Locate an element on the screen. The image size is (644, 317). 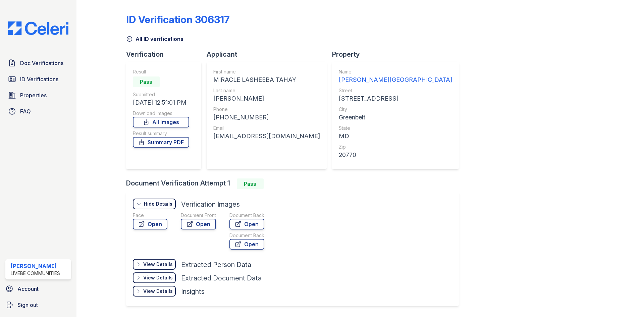
span: FAQ is located at coordinates (25, 111).